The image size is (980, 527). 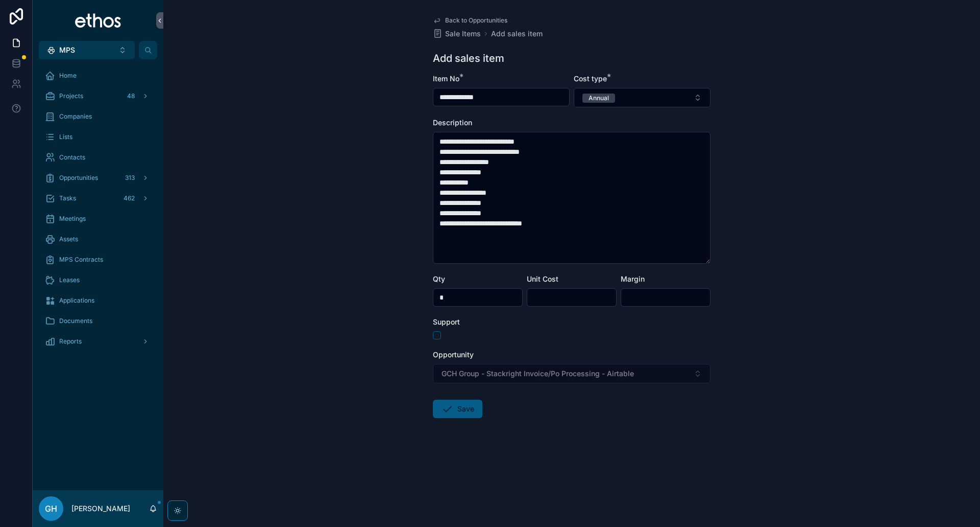 What do you see at coordinates (98, 239) in the screenshot?
I see `a: Assets` at bounding box center [98, 239].